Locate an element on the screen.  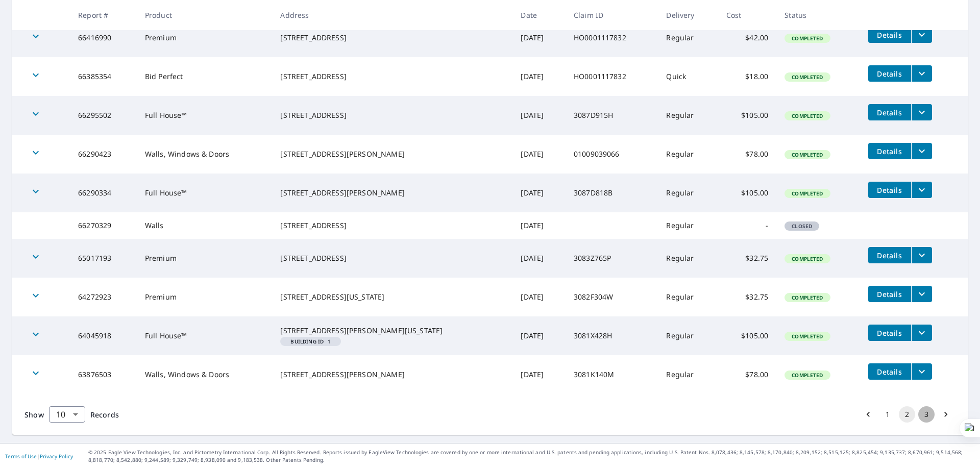
td: 66385354 is located at coordinates (103, 76).